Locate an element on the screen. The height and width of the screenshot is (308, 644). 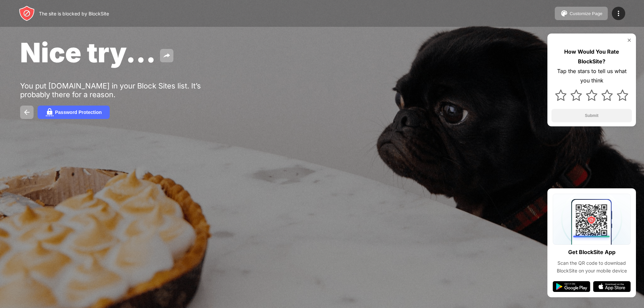
img: password.svg is located at coordinates (50, 112).